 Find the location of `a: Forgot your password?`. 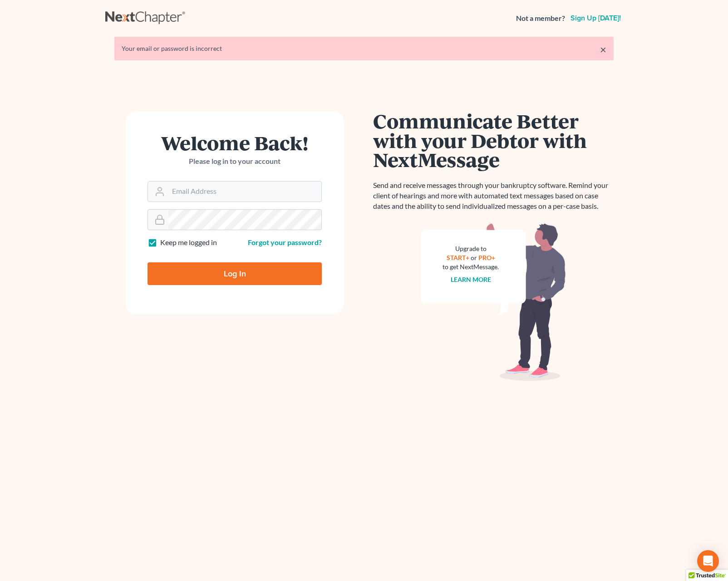

a: Forgot your password? is located at coordinates (285, 242).